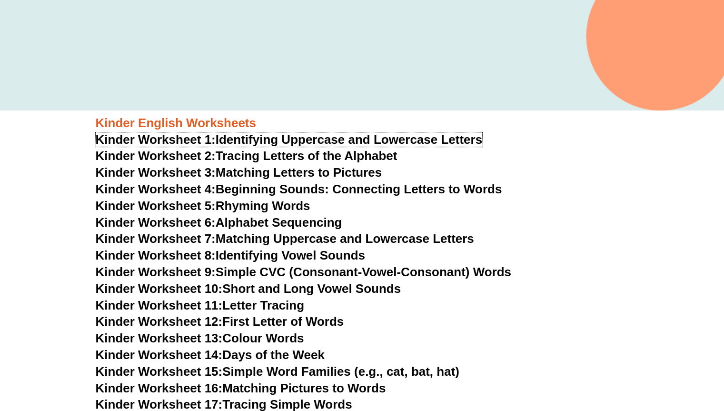  Describe the element at coordinates (156, 189) in the screenshot. I see `span: Kinder Worksheet 4:` at that location.